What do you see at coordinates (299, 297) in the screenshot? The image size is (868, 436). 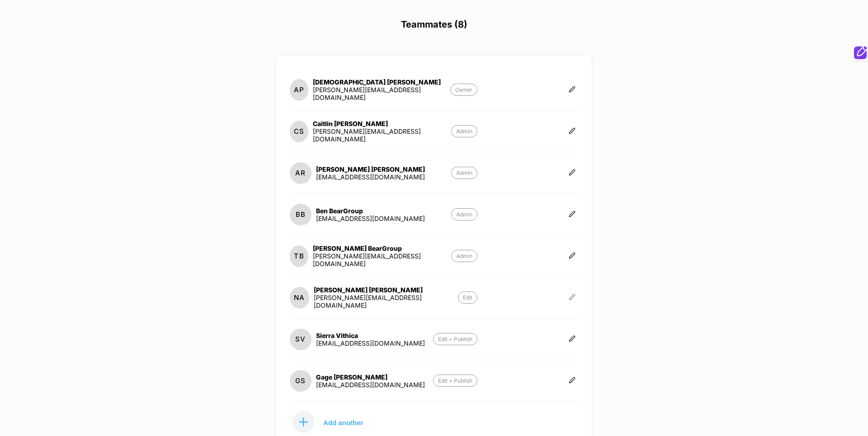 I see `p: NA` at bounding box center [299, 297].